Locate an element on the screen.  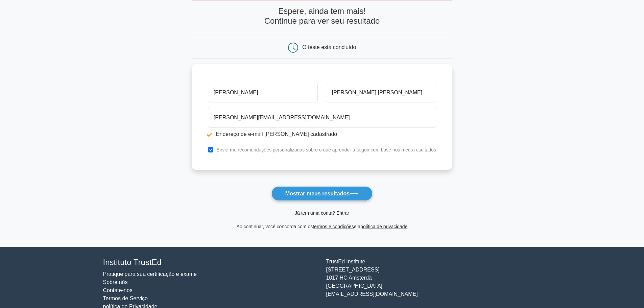
font: 1017 HC Amsterdã is located at coordinates (349, 277).